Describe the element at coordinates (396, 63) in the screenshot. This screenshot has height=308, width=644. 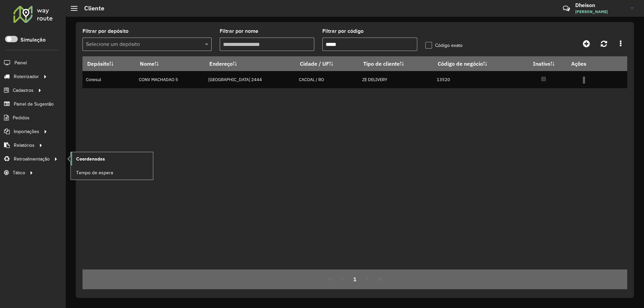
I see `th: Tipo de cliente` at that location.